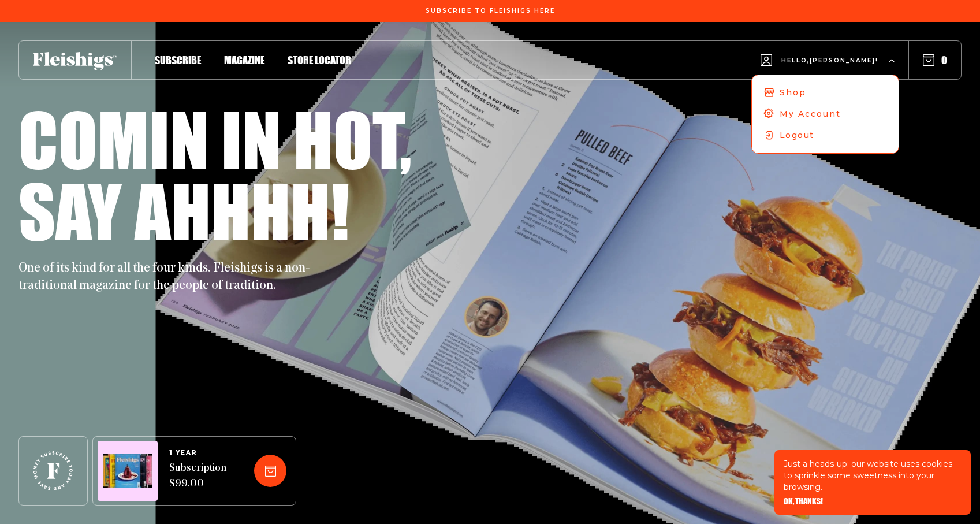 The width and height of the screenshot is (980, 524). Describe the element at coordinates (490, 11) in the screenshot. I see `span: Subscribe To Fleishigs Here` at that location.